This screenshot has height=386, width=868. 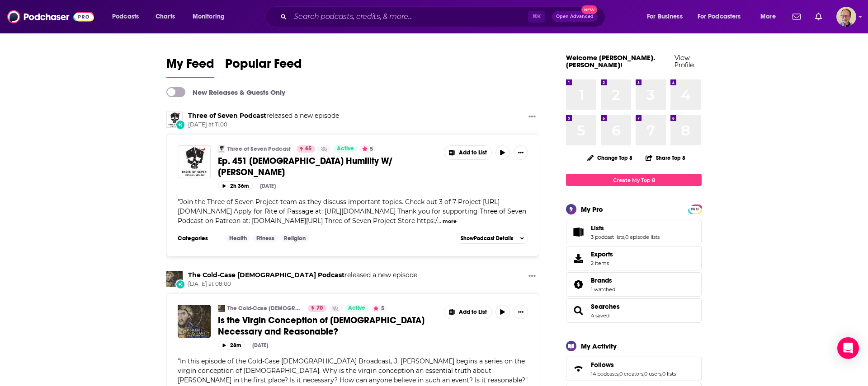 What do you see at coordinates (165, 17) in the screenshot?
I see `a: Charts` at bounding box center [165, 17].